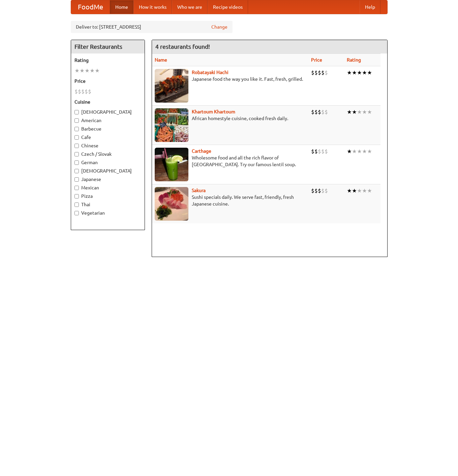  What do you see at coordinates (230, 200) in the screenshot?
I see `p: Sushi specials daily. We serve fast, friendly, fresh Japanese cuisine.` at bounding box center [230, 200].